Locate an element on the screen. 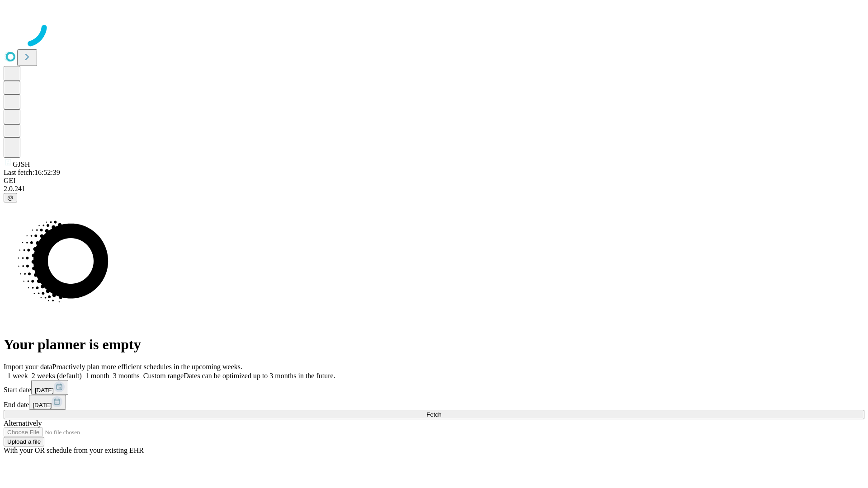 This screenshot has width=868, height=488. span: Alternatively is located at coordinates (22, 423).